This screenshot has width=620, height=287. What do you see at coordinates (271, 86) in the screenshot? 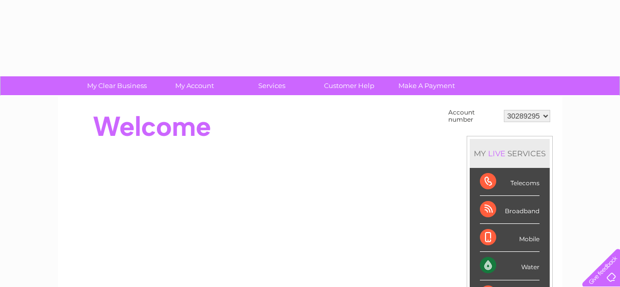
I see `a: Services` at bounding box center [271, 86].